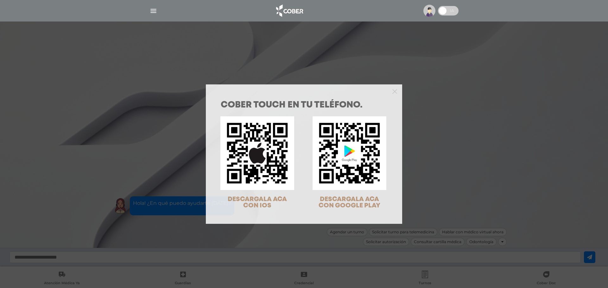 The width and height of the screenshot is (608, 288). What do you see at coordinates (257, 203) in the screenshot?
I see `span: DESCARGALA ACA CON IOS` at bounding box center [257, 203].